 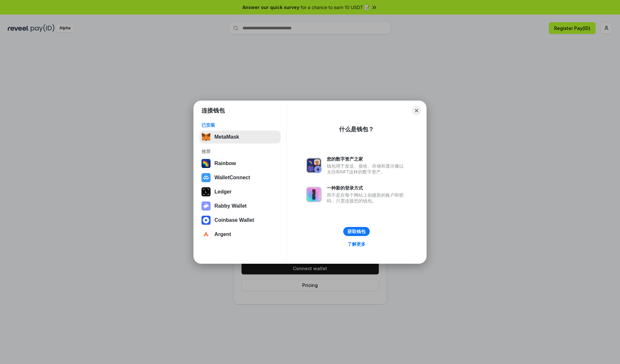 What do you see at coordinates (240, 137) in the screenshot?
I see `button: MetaMask` at bounding box center [240, 137].